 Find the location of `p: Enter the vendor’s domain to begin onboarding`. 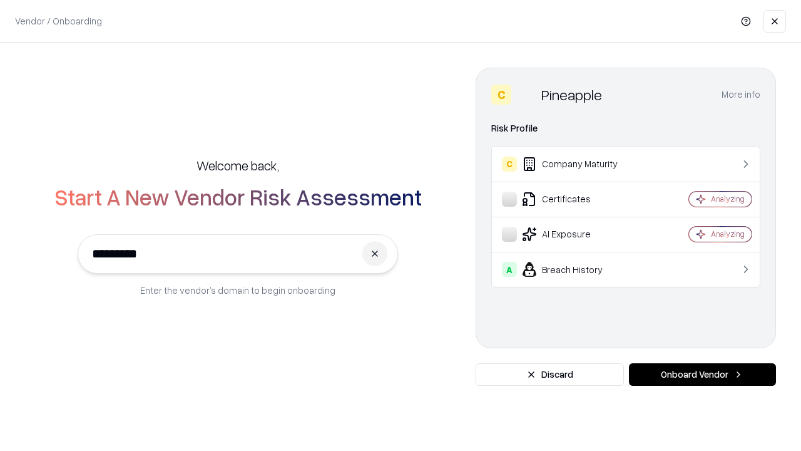

p: Enter the vendor’s domain to begin onboarding is located at coordinates (238, 290).